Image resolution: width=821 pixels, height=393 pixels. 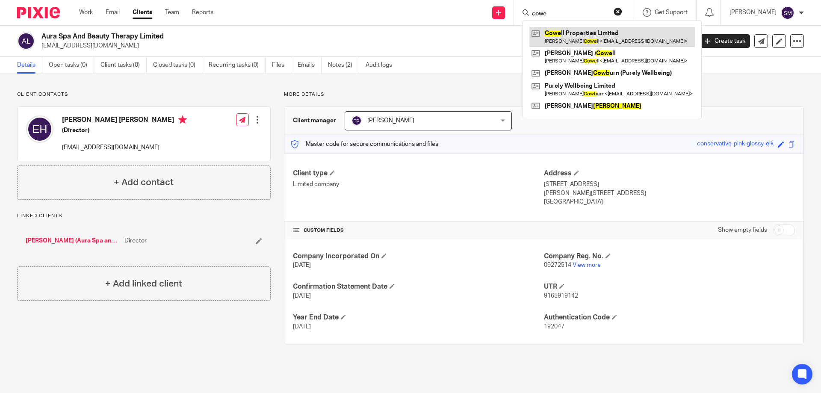 I want to click on a: Details, so click(x=30, y=65).